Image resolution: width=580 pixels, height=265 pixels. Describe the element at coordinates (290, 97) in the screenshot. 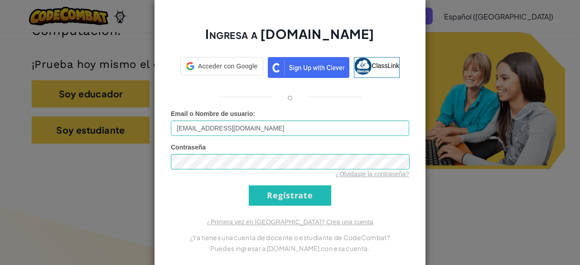

I see `p: o` at that location.